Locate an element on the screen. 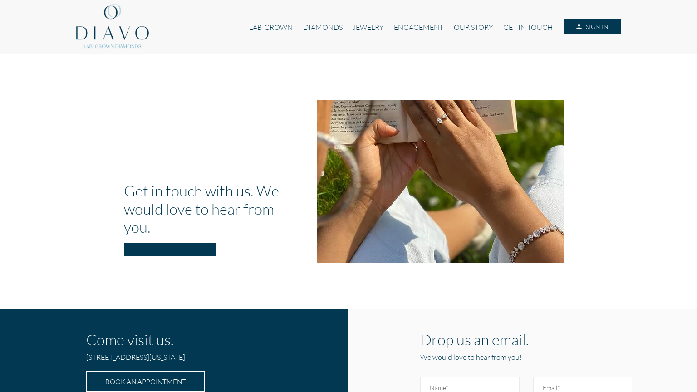 This screenshot has height=392, width=697. img: get-in-touch is located at coordinates (440, 182).